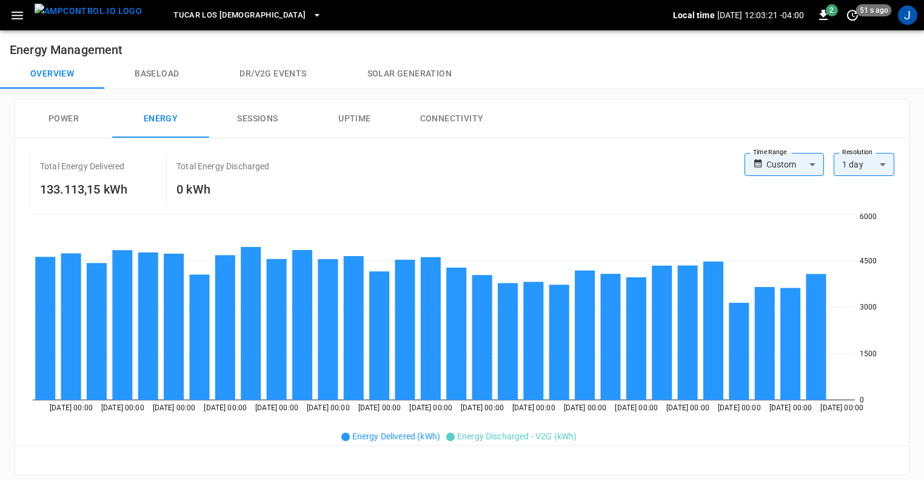 The width and height of the screenshot is (924, 480). I want to click on span: 51 s ago, so click(874, 10).